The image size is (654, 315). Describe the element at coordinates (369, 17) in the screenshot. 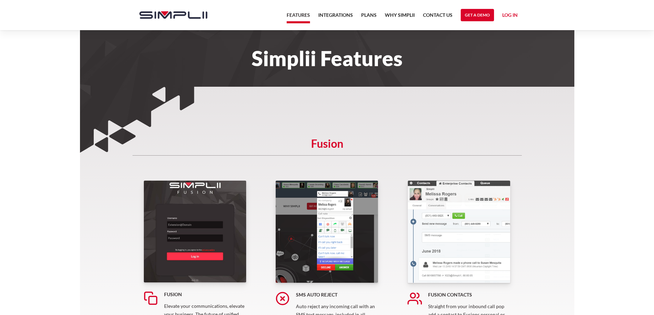

I see `a: Plans` at that location.